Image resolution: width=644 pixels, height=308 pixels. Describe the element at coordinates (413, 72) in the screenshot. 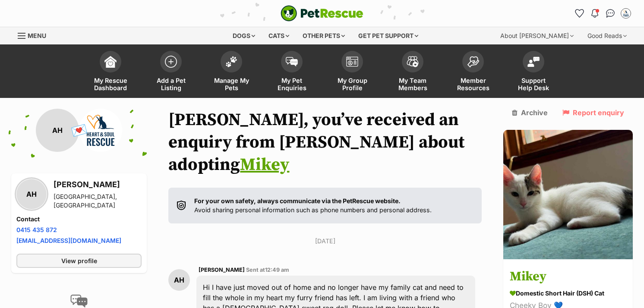

I see `a: My Team Members` at that location.